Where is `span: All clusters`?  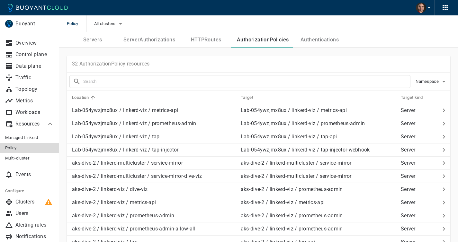 span: All clusters is located at coordinates (105, 24).